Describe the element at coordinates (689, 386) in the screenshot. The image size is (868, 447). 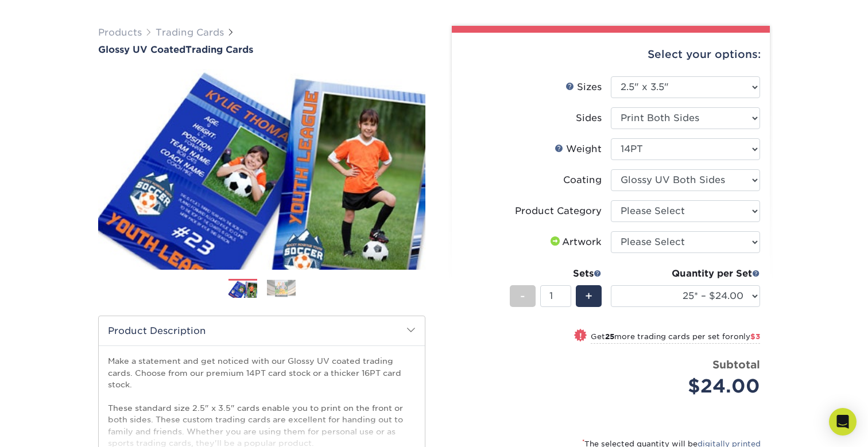
I see `div: $24.00` at that location.